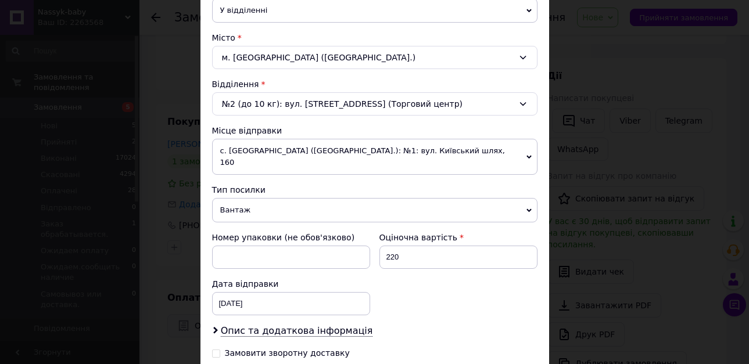 The height and width of the screenshot is (364, 749). I want to click on span: Місце відправки, so click(247, 131).